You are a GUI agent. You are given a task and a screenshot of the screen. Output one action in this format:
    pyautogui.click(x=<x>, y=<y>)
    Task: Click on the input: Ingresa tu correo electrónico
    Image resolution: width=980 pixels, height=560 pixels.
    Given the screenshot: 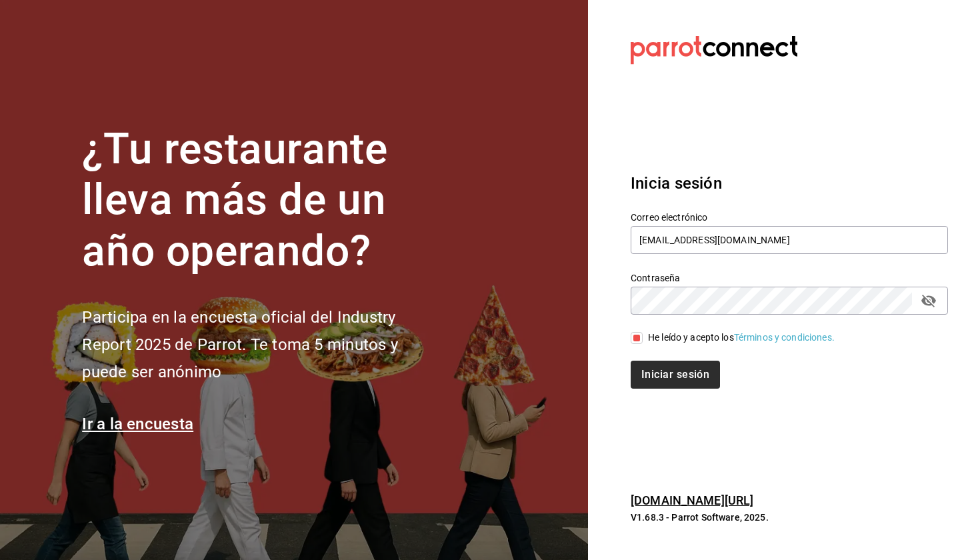 What is the action you would take?
    pyautogui.click(x=790, y=240)
    